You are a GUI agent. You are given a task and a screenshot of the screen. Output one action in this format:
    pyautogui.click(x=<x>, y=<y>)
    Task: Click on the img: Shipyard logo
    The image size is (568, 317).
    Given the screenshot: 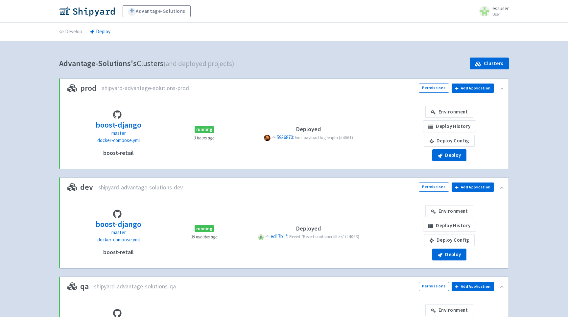 What is the action you would take?
    pyautogui.click(x=87, y=11)
    